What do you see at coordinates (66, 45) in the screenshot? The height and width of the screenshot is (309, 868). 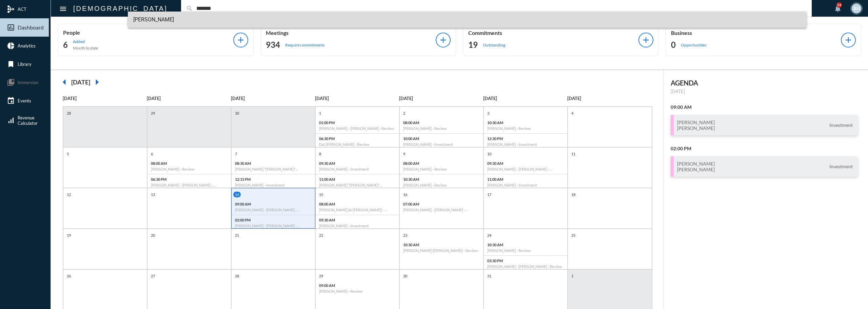 I see `h2: 6` at bounding box center [66, 45].